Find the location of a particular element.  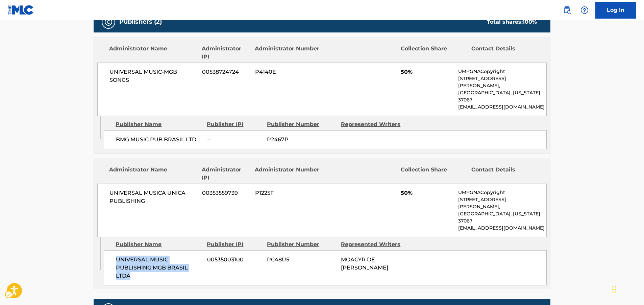

span: 00535003100 is located at coordinates (234, 260).